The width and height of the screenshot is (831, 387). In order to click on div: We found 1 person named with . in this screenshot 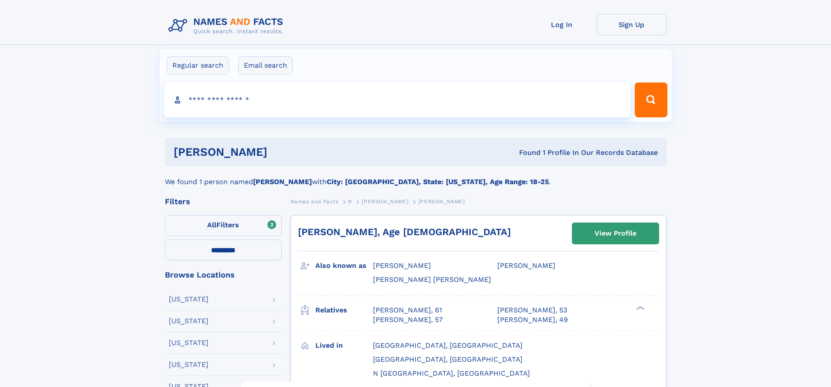, I will do `click(416, 177)`.